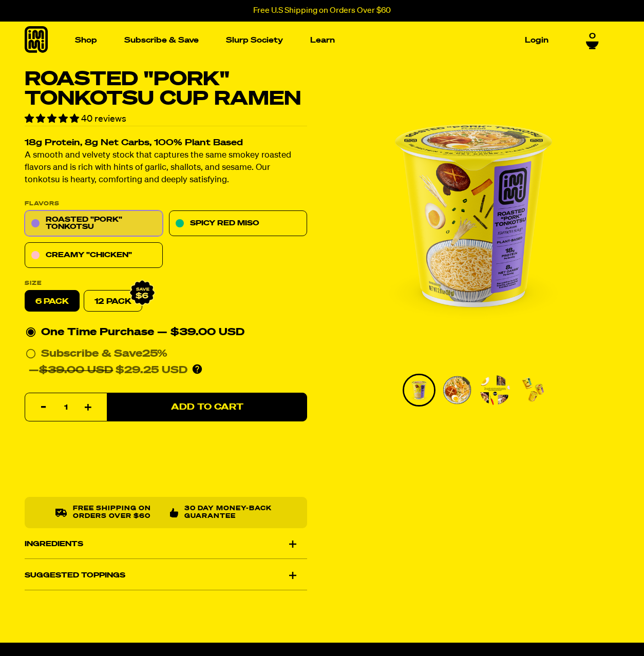 The height and width of the screenshot is (656, 644). Describe the element at coordinates (474, 216) in the screenshot. I see `div: PDP main carousel` at that location.